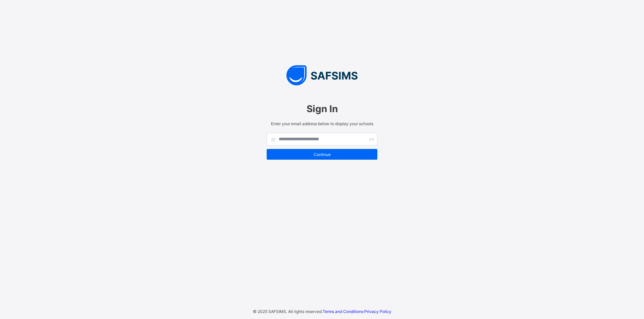  I want to click on span: Continue, so click(322, 154).